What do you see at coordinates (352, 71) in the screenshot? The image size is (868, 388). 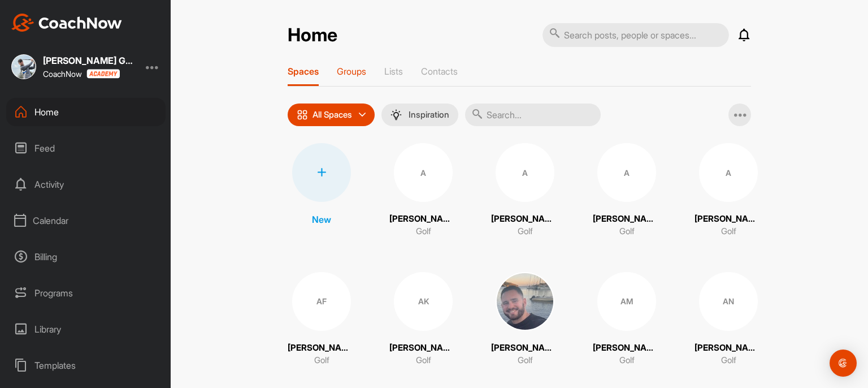 I see `p: Groups` at bounding box center [352, 71].